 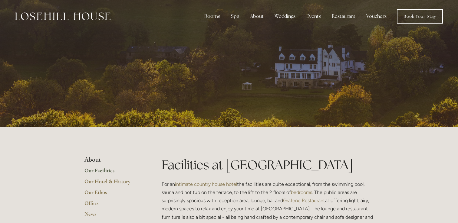 What do you see at coordinates (206, 184) in the screenshot?
I see `a: intimate country house hotel` at bounding box center [206, 184].